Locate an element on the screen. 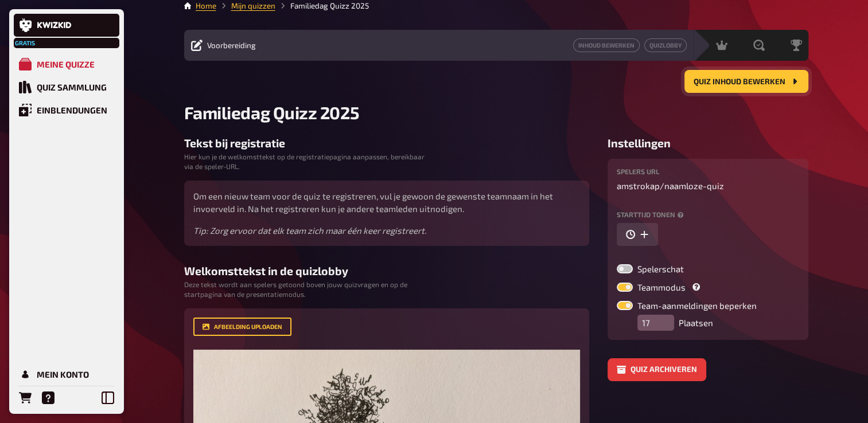 The height and width of the screenshot is (423, 868). div: Mein Konto is located at coordinates (62, 374).